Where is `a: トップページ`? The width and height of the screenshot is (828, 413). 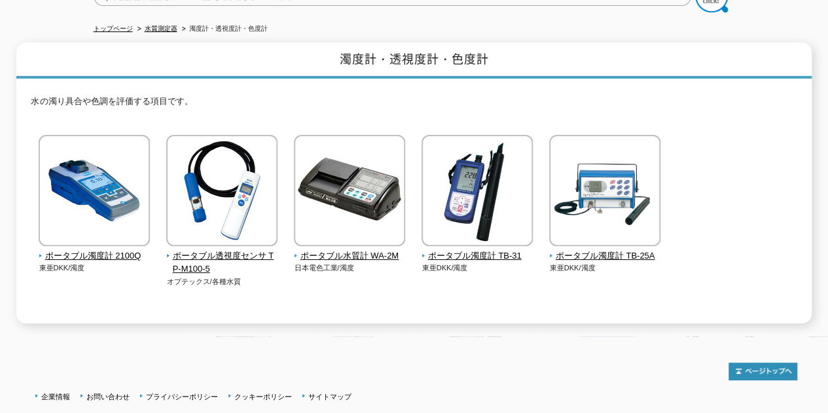 a: トップページ is located at coordinates (113, 28).